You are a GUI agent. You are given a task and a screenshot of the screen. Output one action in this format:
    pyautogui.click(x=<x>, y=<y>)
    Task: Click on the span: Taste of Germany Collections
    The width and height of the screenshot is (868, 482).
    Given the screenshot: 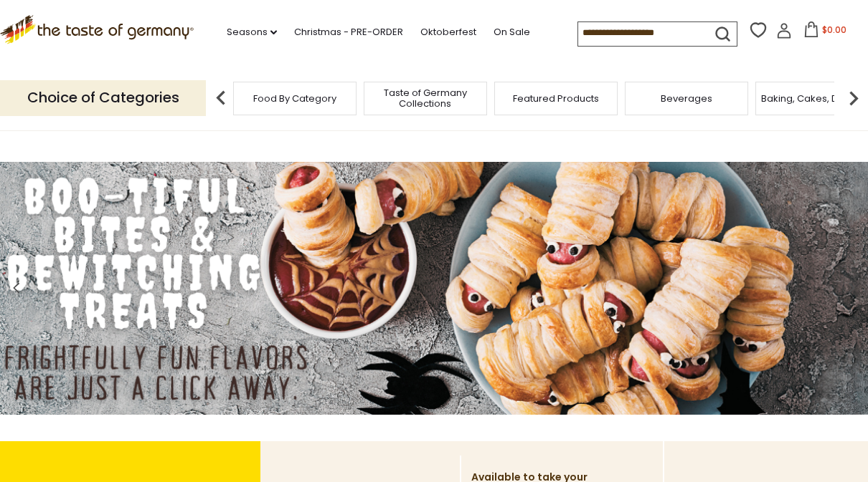 What is the action you would take?
    pyautogui.click(x=426, y=98)
    